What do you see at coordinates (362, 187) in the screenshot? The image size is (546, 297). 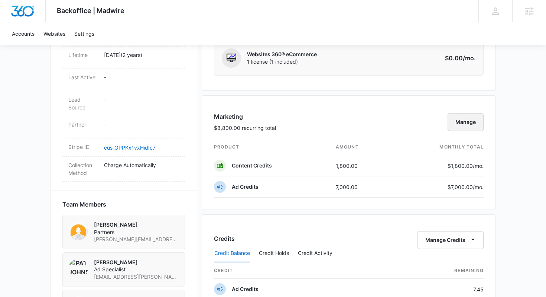 I see `td: 7,000.00` at bounding box center [362, 187].